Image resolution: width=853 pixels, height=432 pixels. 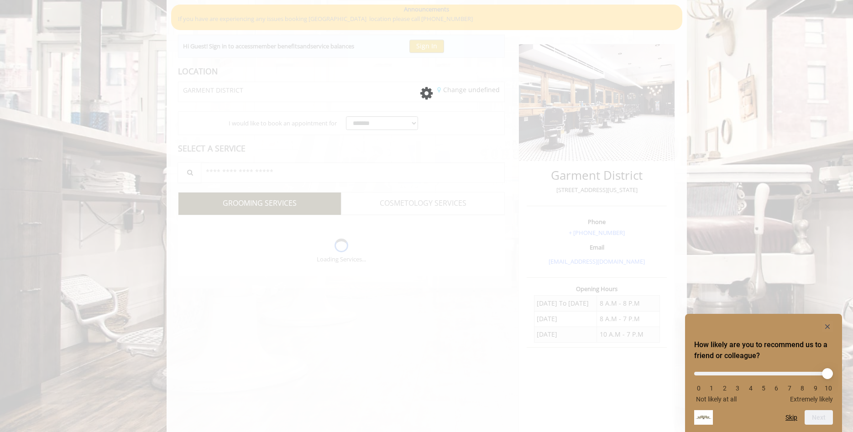 I want to click on span: Not likely at all, so click(x=716, y=399).